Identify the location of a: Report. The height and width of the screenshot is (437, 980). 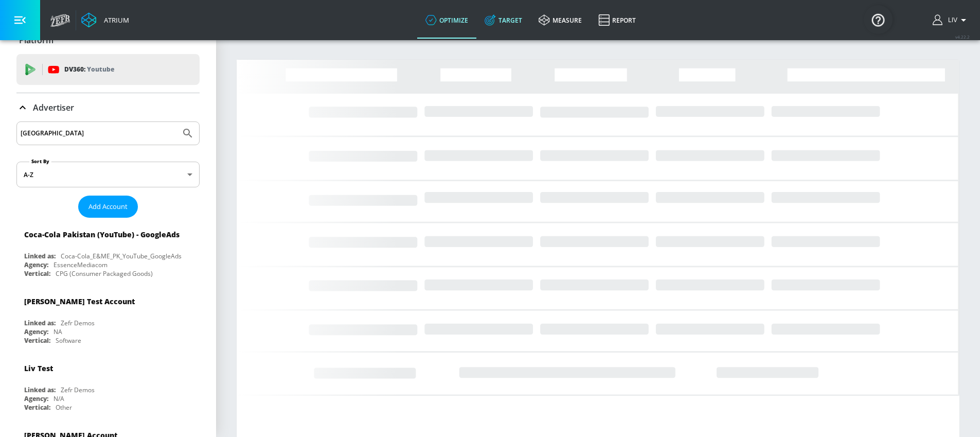
(616, 20).